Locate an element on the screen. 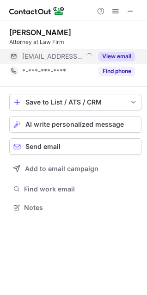  button: AI write personalized message is located at coordinates (75, 124).